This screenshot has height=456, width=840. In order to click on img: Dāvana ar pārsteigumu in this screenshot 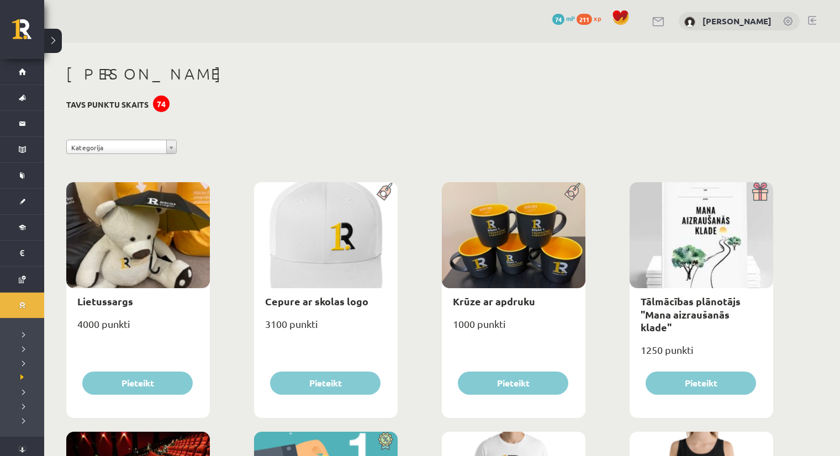, I will do `click(760, 192)`.